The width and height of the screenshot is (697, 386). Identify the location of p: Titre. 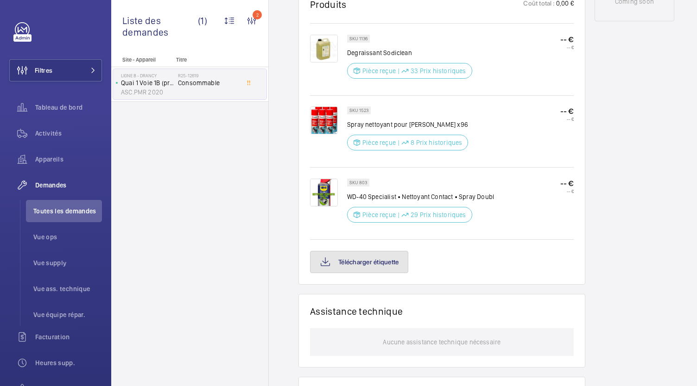
(207, 60).